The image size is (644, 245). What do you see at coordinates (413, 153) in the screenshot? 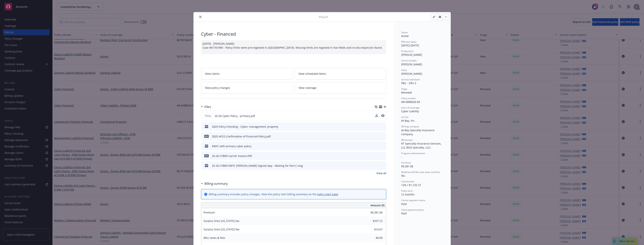
I see `span: Program administrator` at bounding box center [413, 153].